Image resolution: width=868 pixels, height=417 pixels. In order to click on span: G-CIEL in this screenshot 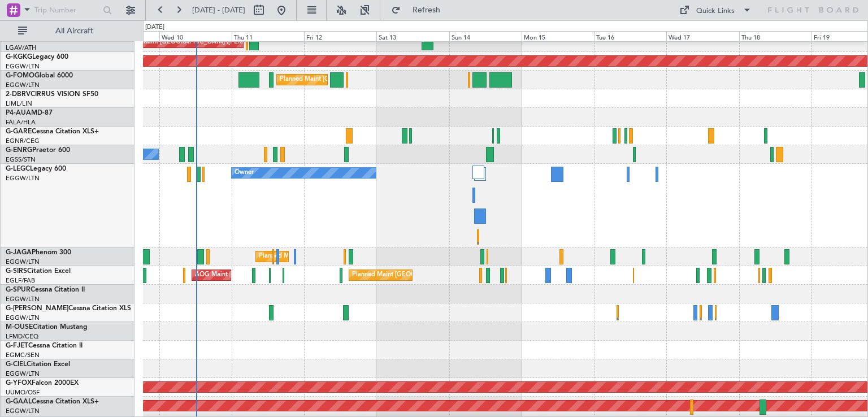, I will do `click(16, 365)`.